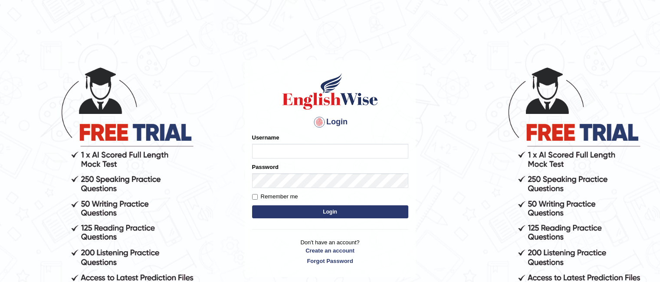  I want to click on input: Remember me, so click(255, 197).